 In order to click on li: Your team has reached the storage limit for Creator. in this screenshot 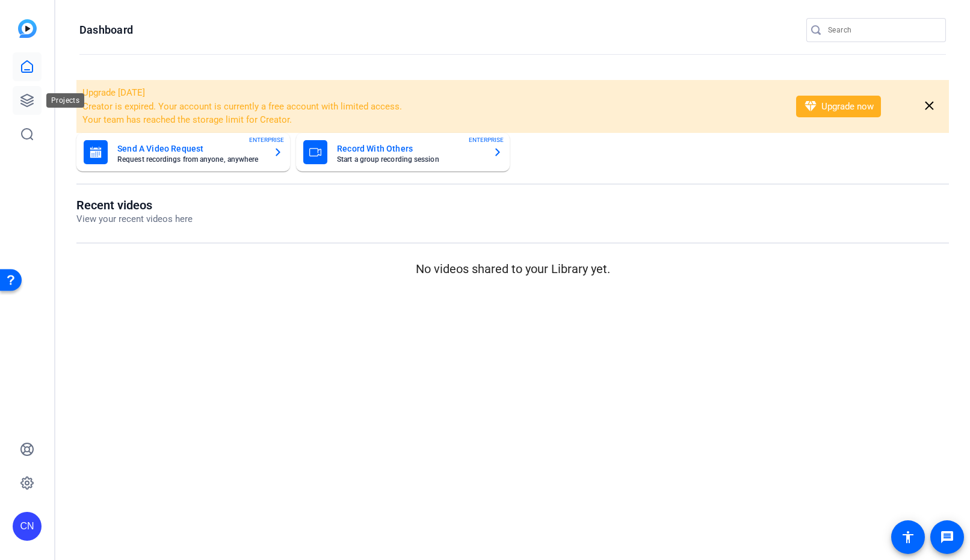, I will do `click(432, 119)`.